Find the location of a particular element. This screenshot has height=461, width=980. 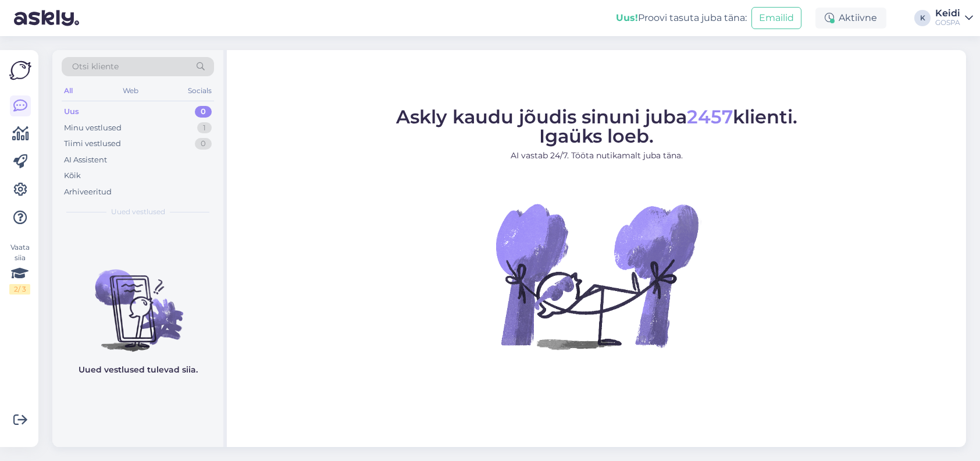

span: Uued vestlused is located at coordinates (138, 212).